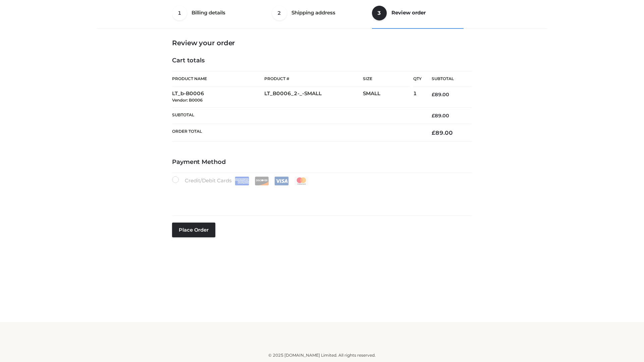  Describe the element at coordinates (417, 79) in the screenshot. I see `th: Qty` at that location.